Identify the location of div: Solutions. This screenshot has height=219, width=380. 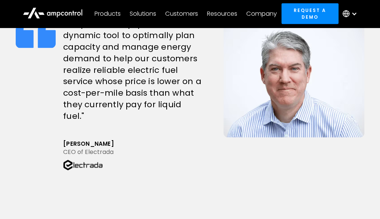
(143, 14).